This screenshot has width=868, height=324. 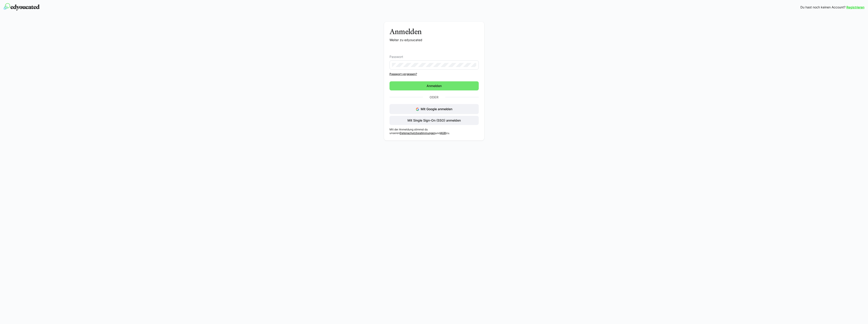 I want to click on p: Mit der Anmeldung stimmst du unseren und zu., so click(x=434, y=131).